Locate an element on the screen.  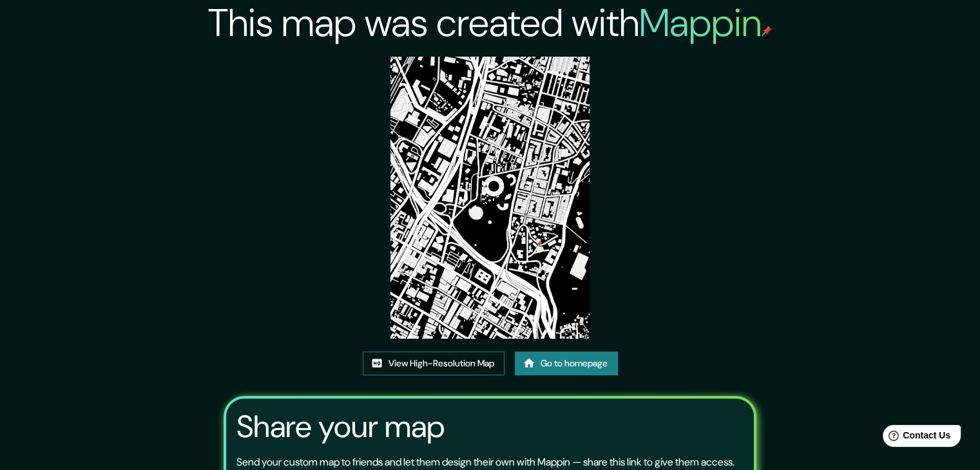
img: created-map is located at coordinates (491, 198).